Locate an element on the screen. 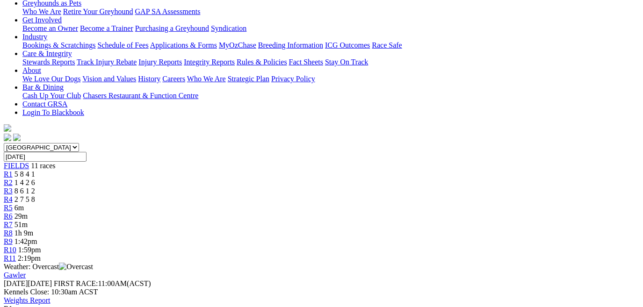  a: Race Safe is located at coordinates (387, 45).